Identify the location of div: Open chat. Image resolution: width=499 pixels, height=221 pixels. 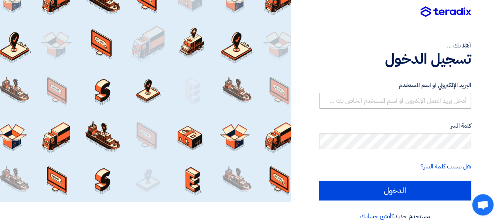
(483, 204).